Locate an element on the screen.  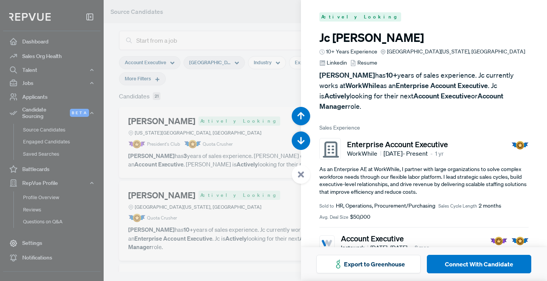
strong: Account Executive is located at coordinates (442, 96).